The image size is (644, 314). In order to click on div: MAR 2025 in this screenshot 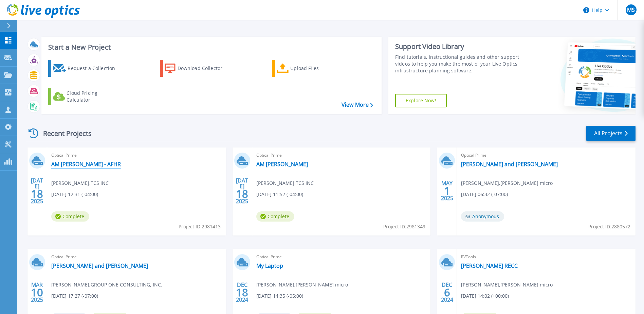, I will do `click(37, 292)`.